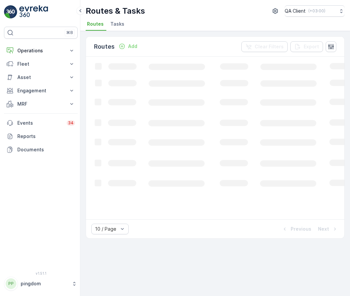 The image size is (350, 296). I want to click on p: QA Client, so click(295, 11).